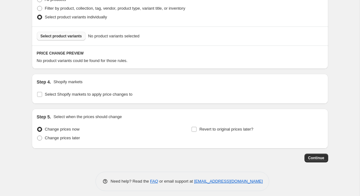  Describe the element at coordinates (115, 8) in the screenshot. I see `span: Filter by product, collection, tag, vendor, product type, variant title, or inventory` at that location.